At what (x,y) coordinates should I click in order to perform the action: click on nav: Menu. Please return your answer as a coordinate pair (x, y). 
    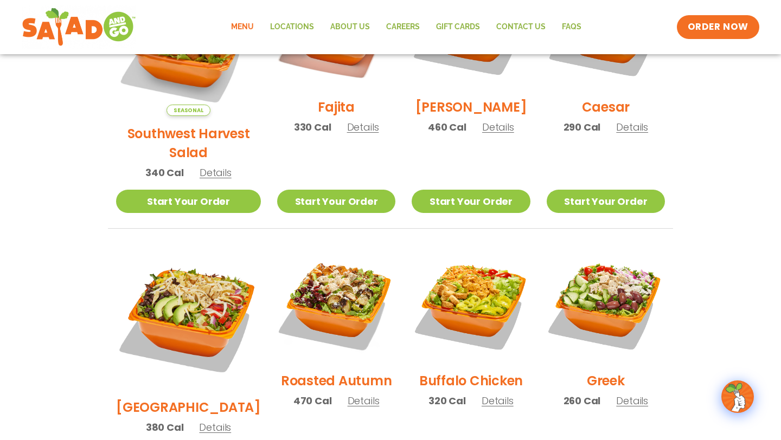
    Looking at the image, I should click on (406, 27).